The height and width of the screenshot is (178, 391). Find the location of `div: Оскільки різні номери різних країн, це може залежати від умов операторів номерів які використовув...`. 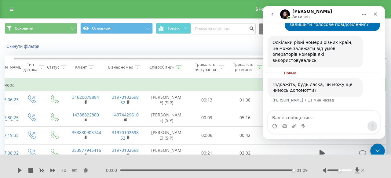

div: Оскільки різні номери різних країн, це може залежати від умов операторів номерів які використовув... is located at coordinates (52, 45).